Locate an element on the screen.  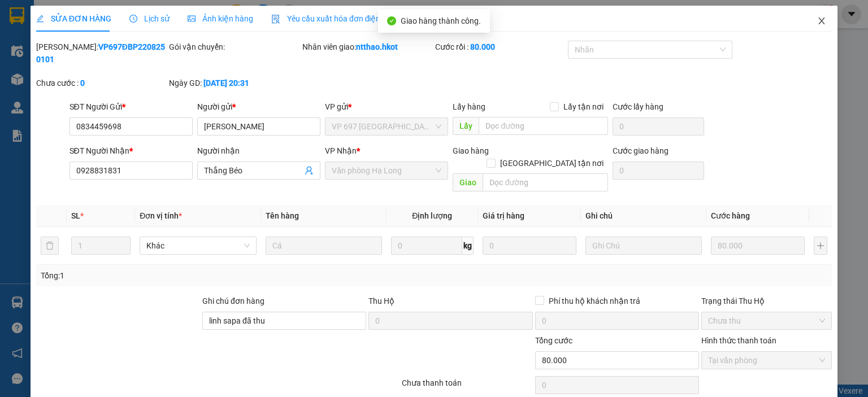
span: kg is located at coordinates (468, 246).